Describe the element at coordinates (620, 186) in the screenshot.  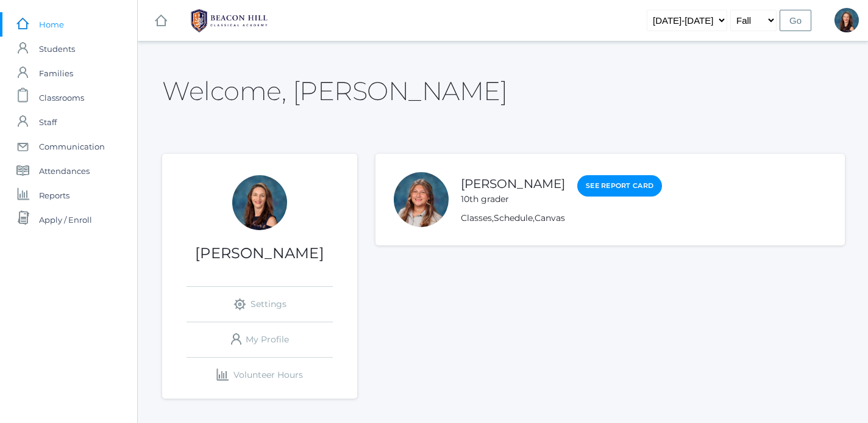
I see `a: See Report Card` at that location.